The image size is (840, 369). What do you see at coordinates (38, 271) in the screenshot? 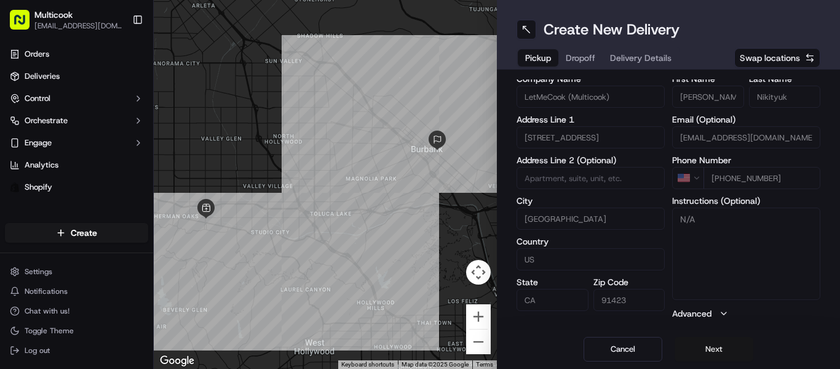
I see `span: Settings` at bounding box center [38, 271].